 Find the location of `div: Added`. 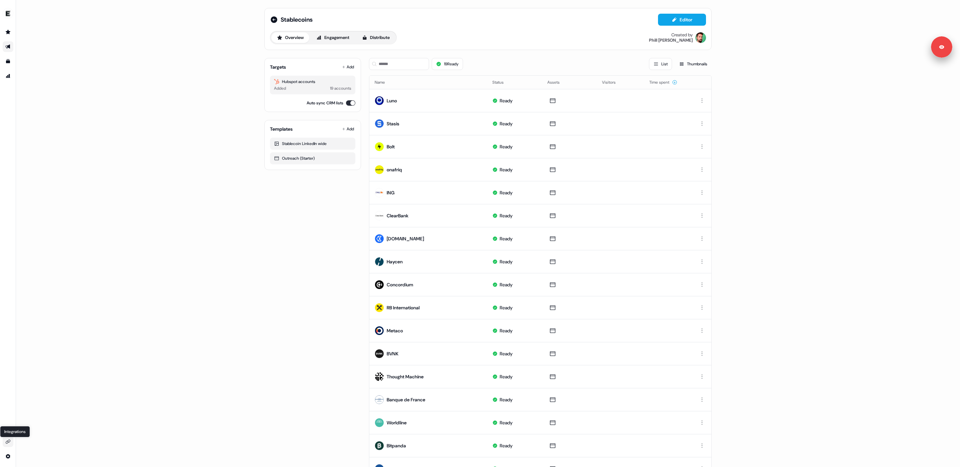

div: Added is located at coordinates (280, 88).